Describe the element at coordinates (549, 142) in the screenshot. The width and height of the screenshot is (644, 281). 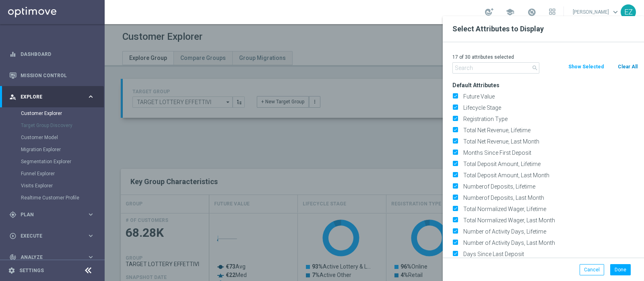
I see `label: Total Net Revenue, Last Month` at that location.